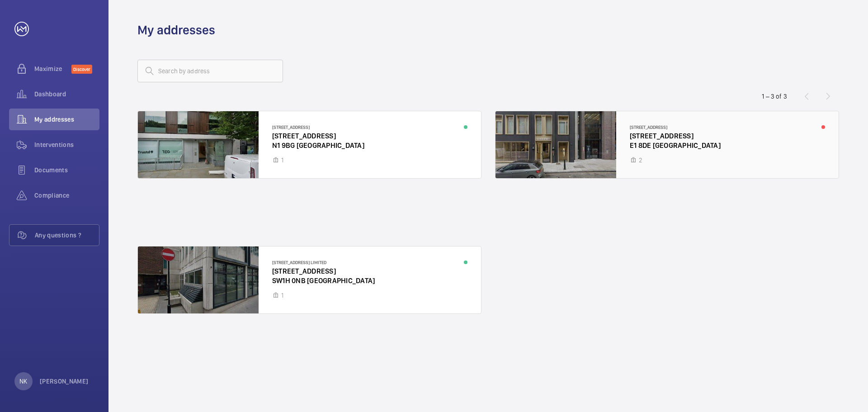 The height and width of the screenshot is (412, 868). What do you see at coordinates (67, 235) in the screenshot?
I see `span: Any questions ?` at bounding box center [67, 235].